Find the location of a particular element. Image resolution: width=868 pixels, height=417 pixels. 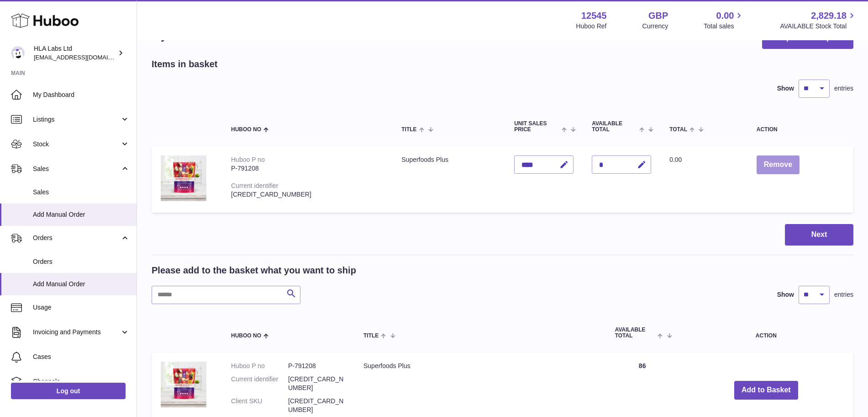

button: Next is located at coordinates (820, 234).